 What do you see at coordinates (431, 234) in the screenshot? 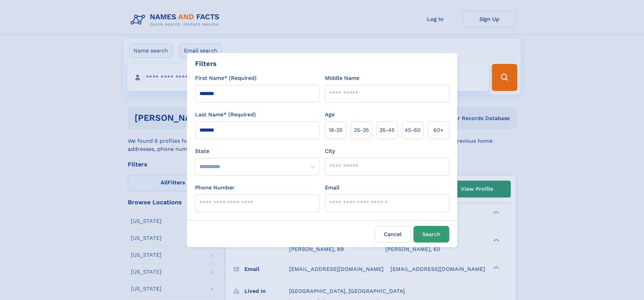
I see `button: Search` at bounding box center [431, 234].